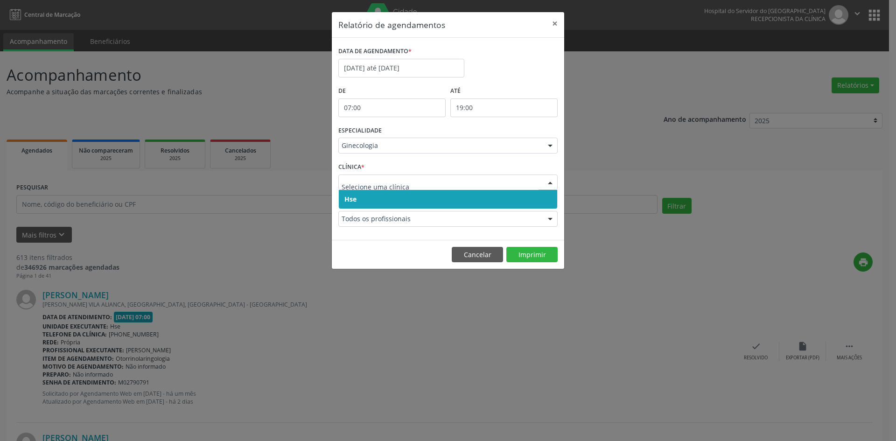 The width and height of the screenshot is (896, 441). I want to click on input: Selecione uma data ou intervalo, so click(401, 68).